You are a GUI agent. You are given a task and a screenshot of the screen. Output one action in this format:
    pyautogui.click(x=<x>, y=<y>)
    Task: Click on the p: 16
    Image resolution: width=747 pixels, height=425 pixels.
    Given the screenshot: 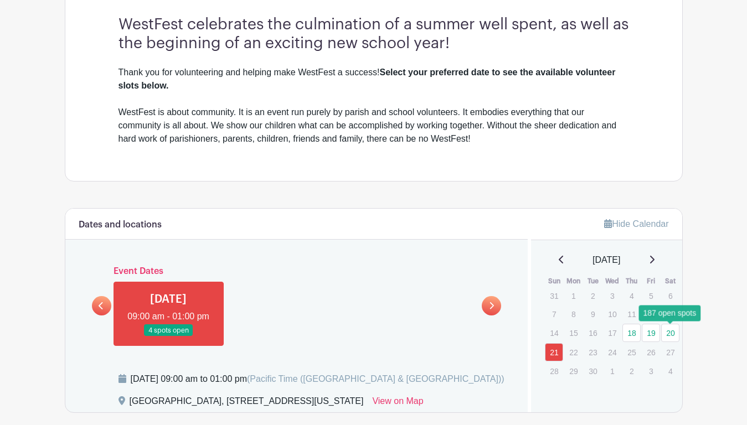 What is the action you would take?
    pyautogui.click(x=592, y=333)
    